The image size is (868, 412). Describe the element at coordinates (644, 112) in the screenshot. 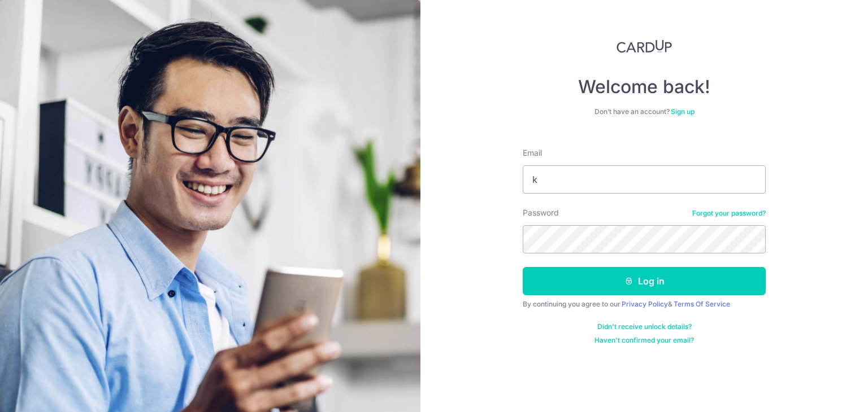

I see `div: Don’t have an account?` at that location.